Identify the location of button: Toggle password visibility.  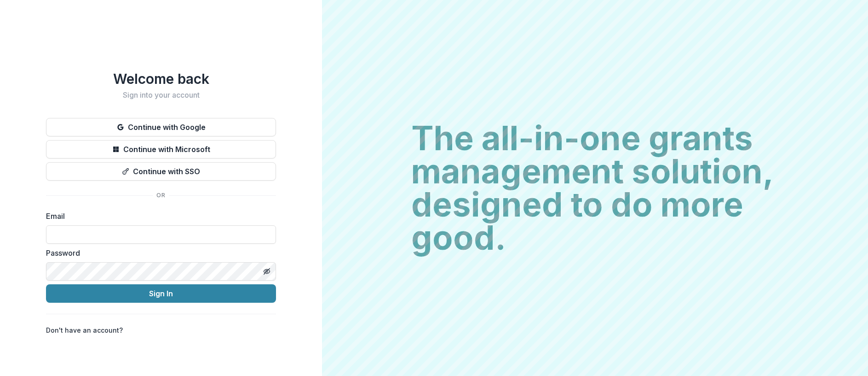
(267, 271).